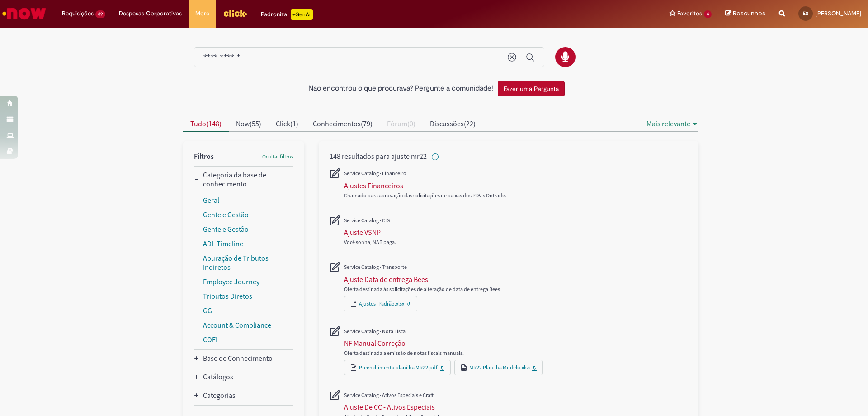  Describe the element at coordinates (24, 14) in the screenshot. I see `img: ServiceNow` at that location.